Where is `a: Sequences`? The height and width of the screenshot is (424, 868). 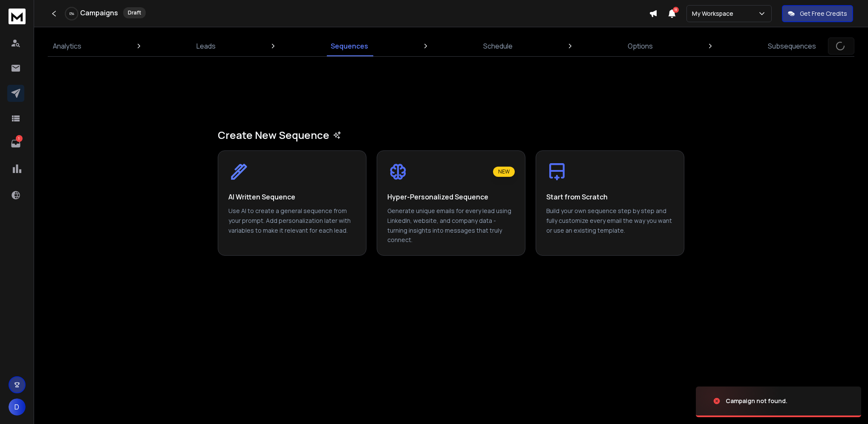
a: Sequences is located at coordinates (350, 46).